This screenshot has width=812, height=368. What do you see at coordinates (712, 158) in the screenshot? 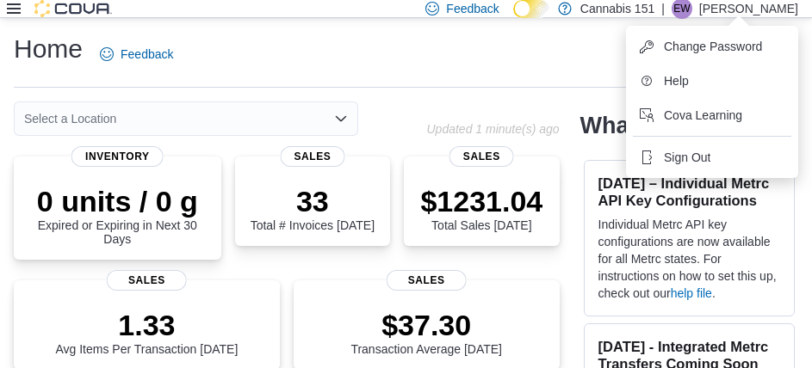
I see `button: Sign Out` at bounding box center [712, 158].